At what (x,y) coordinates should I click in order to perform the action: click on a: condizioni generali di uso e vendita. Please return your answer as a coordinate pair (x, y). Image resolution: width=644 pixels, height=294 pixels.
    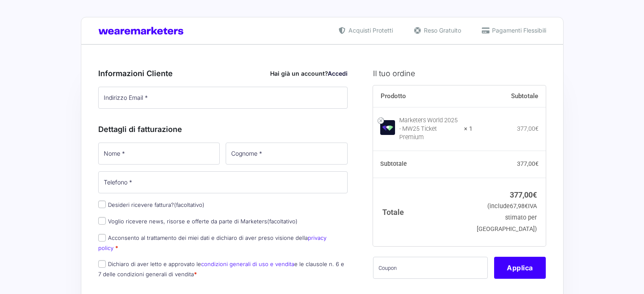
    Looking at the image, I should click on (248, 264).